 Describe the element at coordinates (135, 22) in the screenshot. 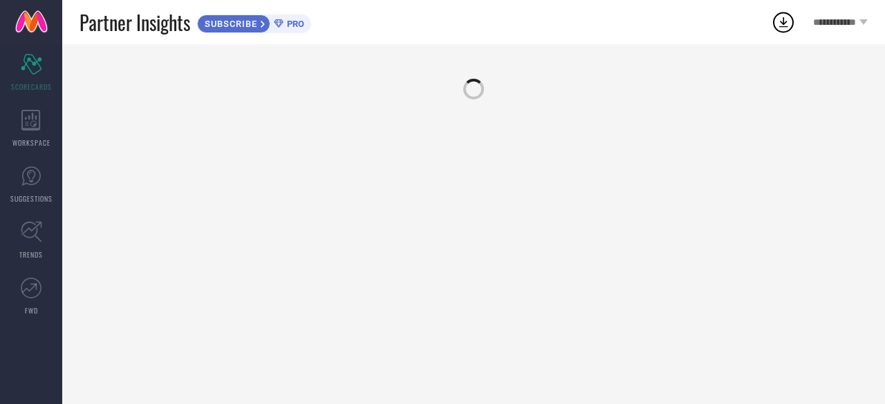

I see `span: Partner Insights` at that location.